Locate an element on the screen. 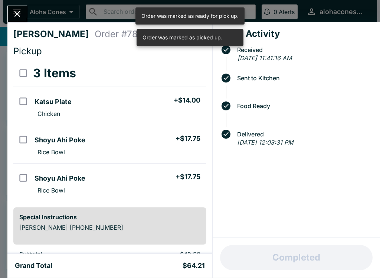 This screenshot has height=278, width=380. p: $49.50 is located at coordinates (164, 254).